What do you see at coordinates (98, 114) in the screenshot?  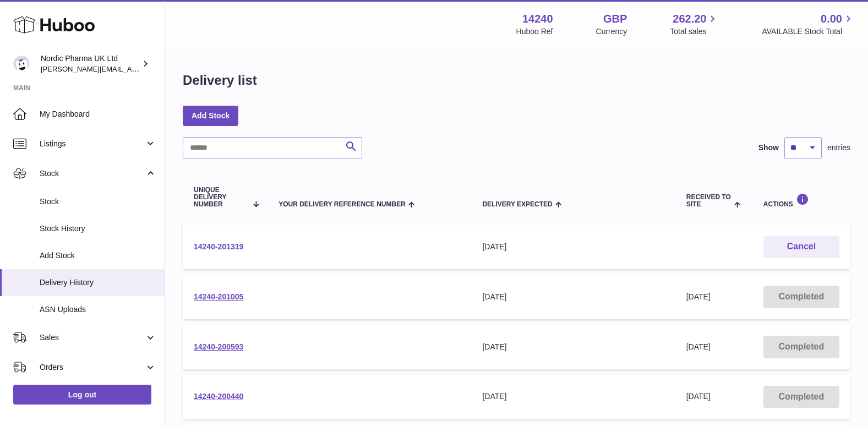 I see `span: My Dashboard` at bounding box center [98, 114].